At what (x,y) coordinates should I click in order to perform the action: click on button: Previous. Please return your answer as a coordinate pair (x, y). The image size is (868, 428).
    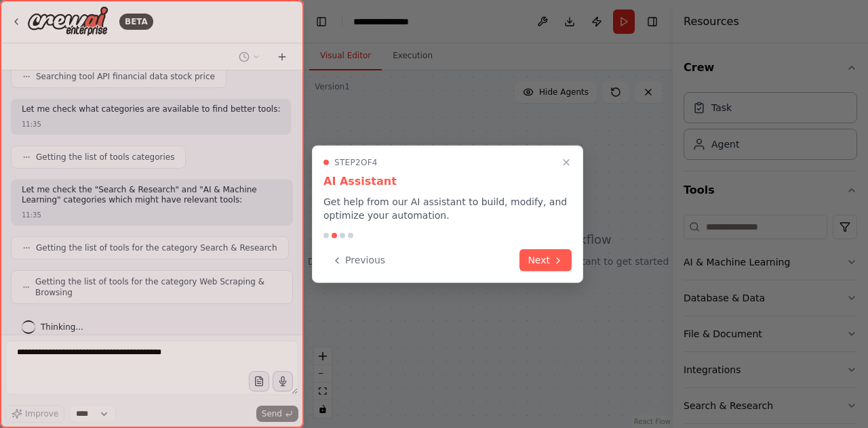
    Looking at the image, I should click on (358, 260).